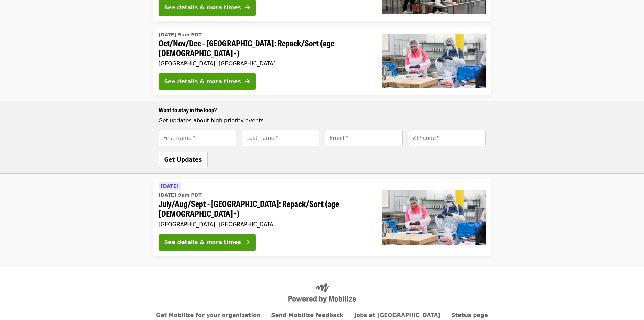 The width and height of the screenshot is (644, 320). I want to click on img: Oct/Nov/Dec - Beaverton: Repack/Sort (age 10+) organized by Oregon Food Bank, so click(434, 61).